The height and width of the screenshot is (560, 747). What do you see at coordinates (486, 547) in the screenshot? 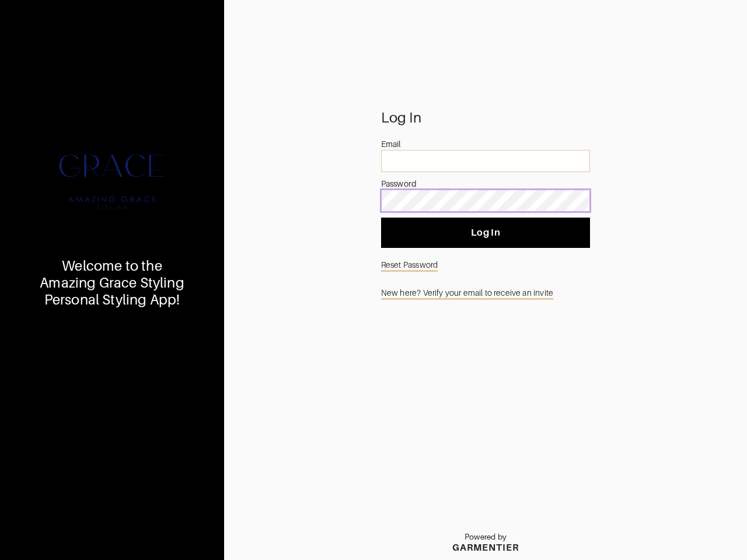
I see `div: GARMENTIER` at bounding box center [486, 547].